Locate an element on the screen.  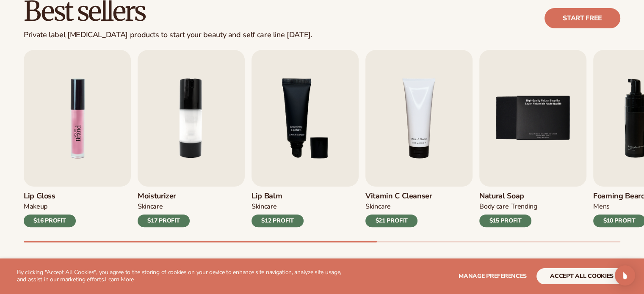
button: accept all cookies is located at coordinates (581, 276).